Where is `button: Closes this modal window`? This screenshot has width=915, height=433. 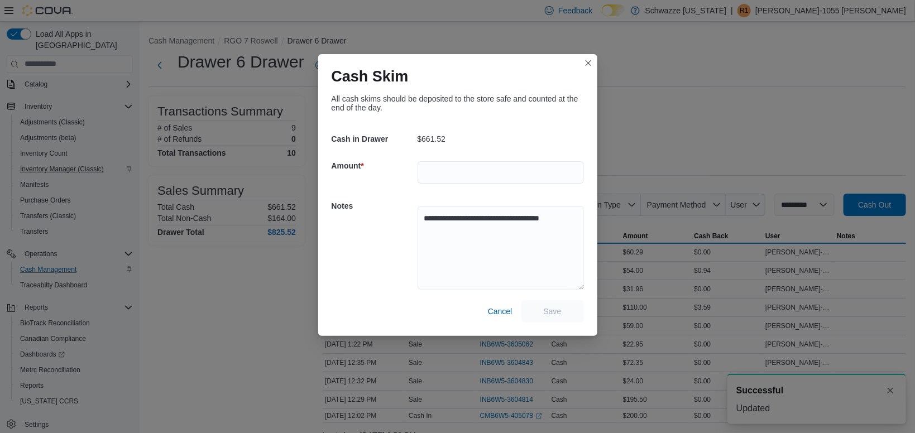 button: Closes this modal window is located at coordinates (588, 63).